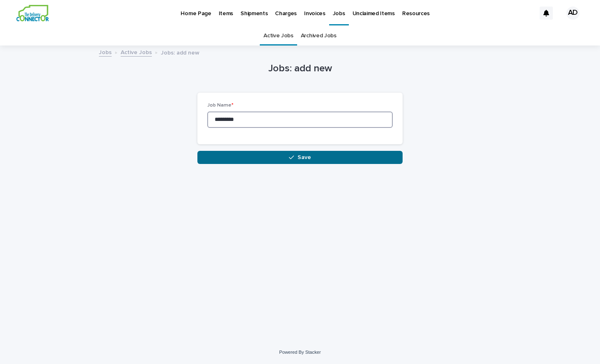 The width and height of the screenshot is (600, 364). I want to click on h1: Jobs: add new, so click(300, 68).